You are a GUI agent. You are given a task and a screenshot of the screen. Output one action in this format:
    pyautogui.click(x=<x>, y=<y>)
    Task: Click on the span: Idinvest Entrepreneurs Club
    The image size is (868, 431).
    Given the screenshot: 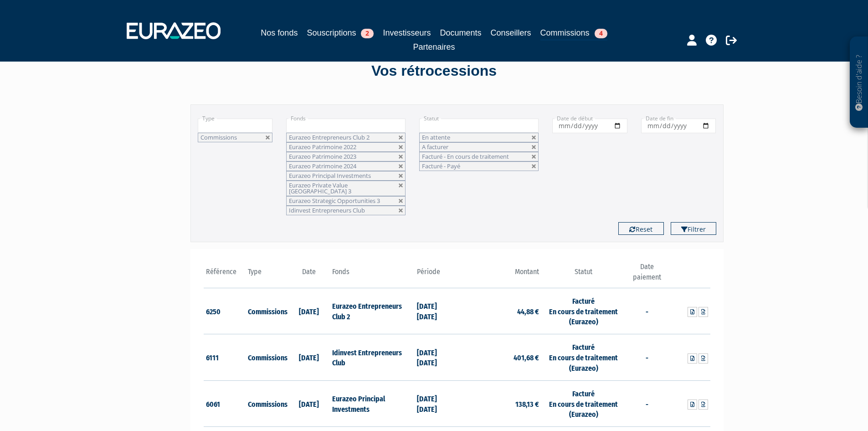 What is the action you would take?
    pyautogui.click(x=327, y=210)
    